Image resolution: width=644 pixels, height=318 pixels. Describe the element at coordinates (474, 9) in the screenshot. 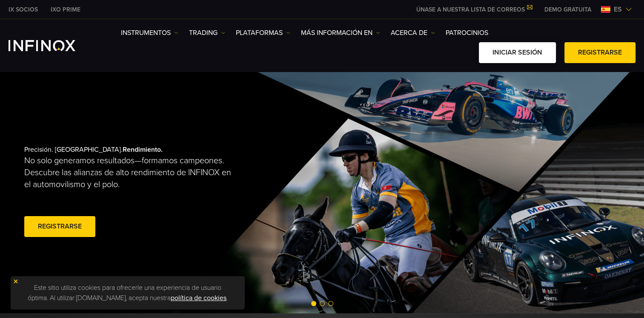

I see `a: ÚNASE A NUESTRA LISTA DE CORREOS` at that location.